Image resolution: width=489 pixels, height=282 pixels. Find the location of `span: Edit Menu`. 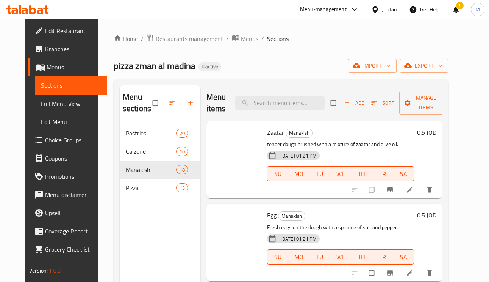

span: Edit Menu is located at coordinates (71, 122).